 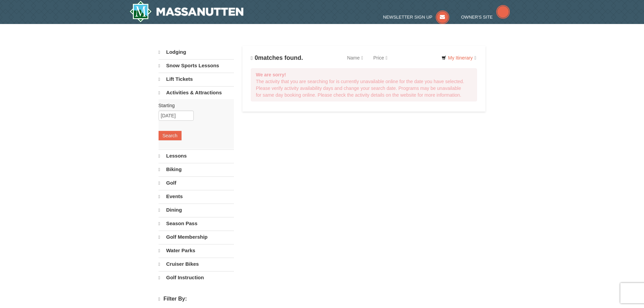 I want to click on a: Golf Membership, so click(x=196, y=237).